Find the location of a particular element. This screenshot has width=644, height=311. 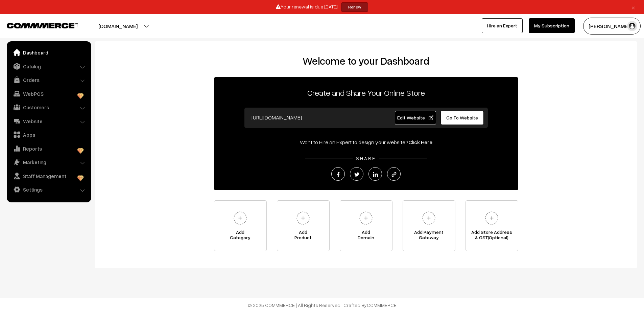

a: My Subscription is located at coordinates (552, 26).